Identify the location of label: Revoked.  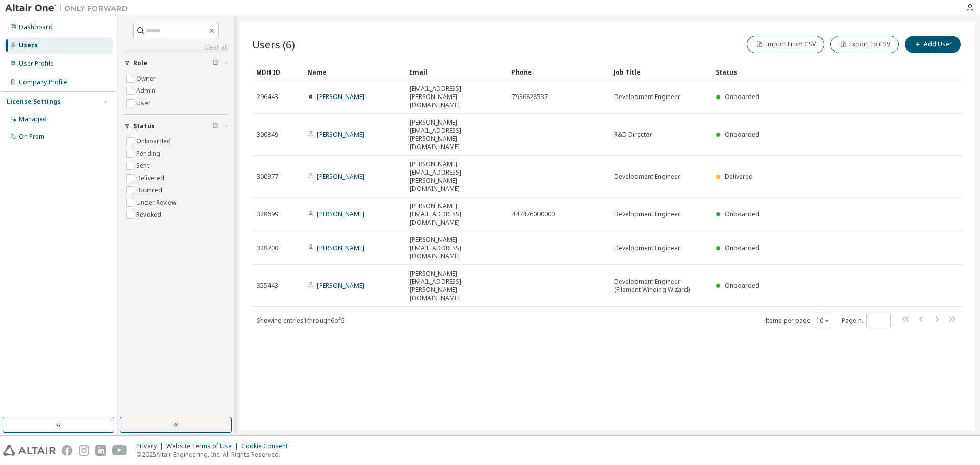
(150, 214).